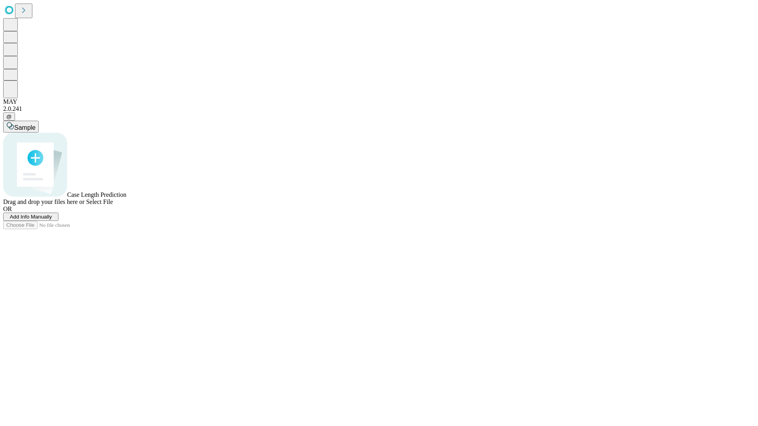 The height and width of the screenshot is (426, 758). I want to click on button: Sample, so click(21, 127).